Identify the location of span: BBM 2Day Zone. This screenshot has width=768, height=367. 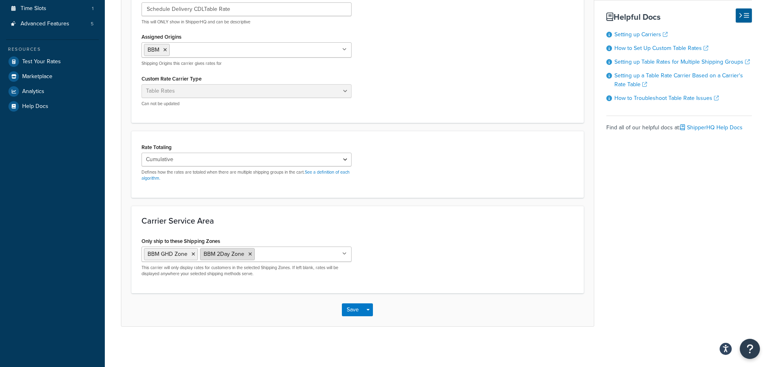
(224, 254).